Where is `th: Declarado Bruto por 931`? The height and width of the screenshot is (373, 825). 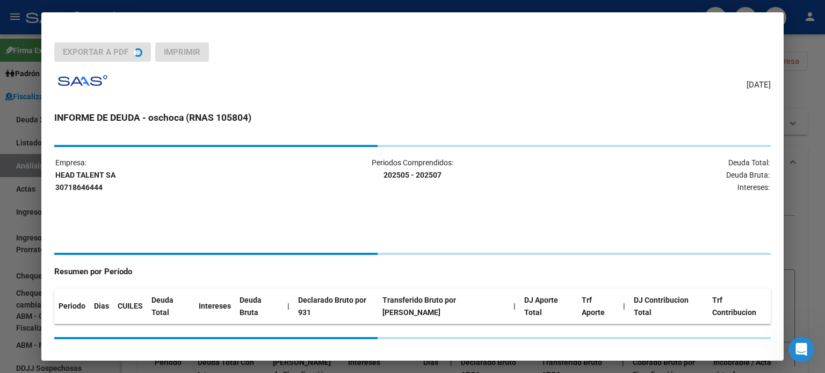 th: Declarado Bruto por 931 is located at coordinates (336, 307).